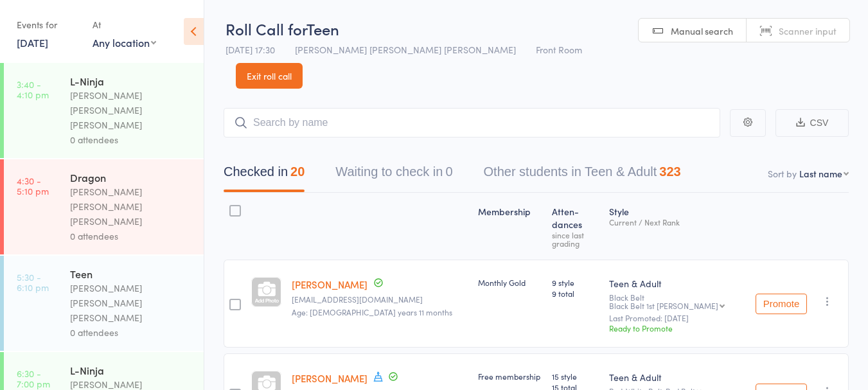 This screenshot has height=390, width=868. I want to click on div: Current / Next Rank, so click(677, 221).